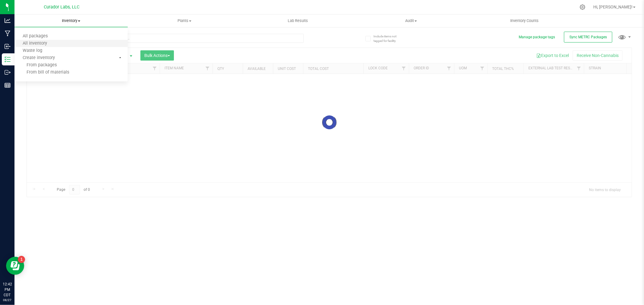 Image resolution: width=644 pixels, height=305 pixels. What do you see at coordinates (62, 7) in the screenshot?
I see `span: Curador Labs, LLC` at bounding box center [62, 7].